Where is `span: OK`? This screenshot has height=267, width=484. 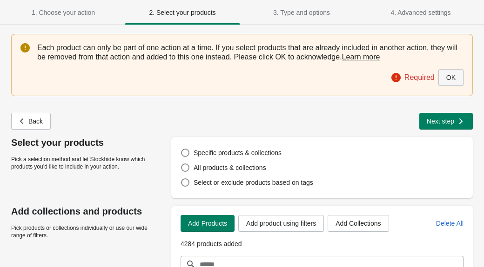
span: OK is located at coordinates (451, 78).